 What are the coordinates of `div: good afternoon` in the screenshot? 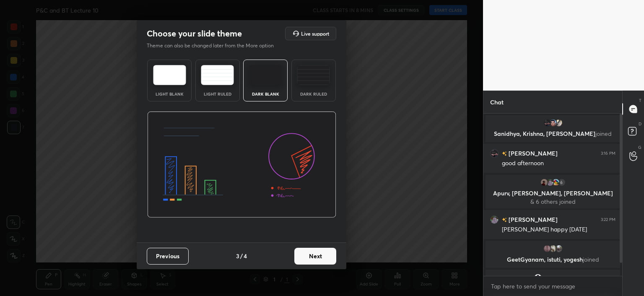 It's located at (558, 163).